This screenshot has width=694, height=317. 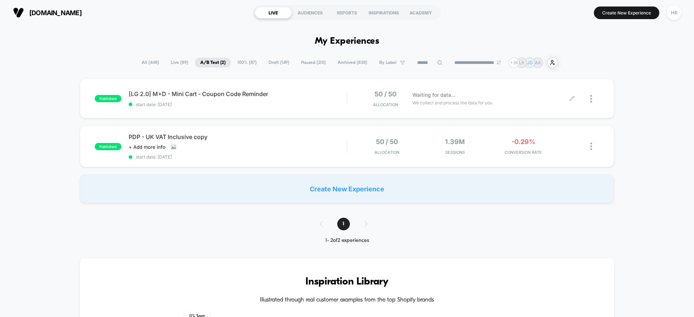 I want to click on button: HR, so click(x=674, y=13).